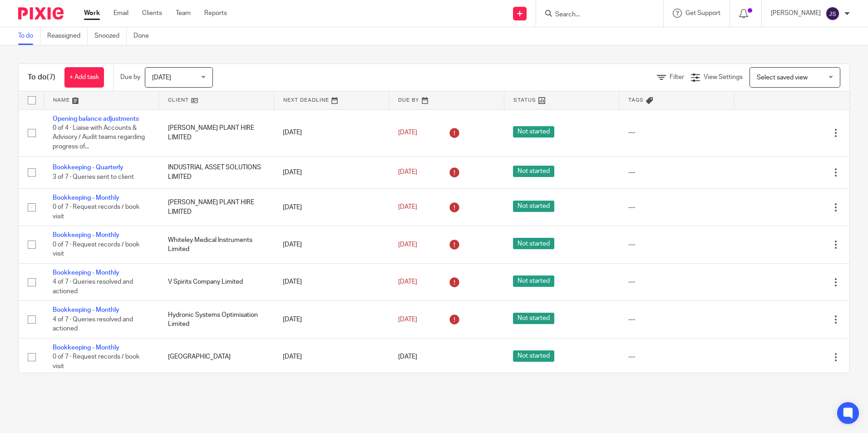  Describe the element at coordinates (636, 100) in the screenshot. I see `span: Tags` at that location.